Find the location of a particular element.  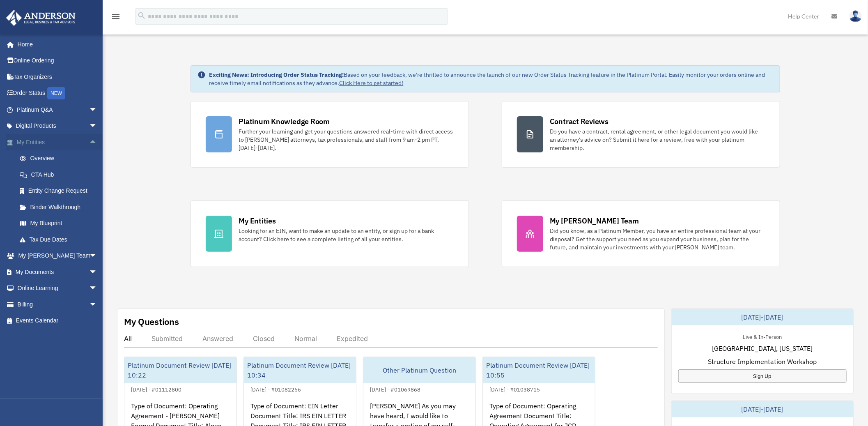

a: Entity Change Request is located at coordinates (60, 191).